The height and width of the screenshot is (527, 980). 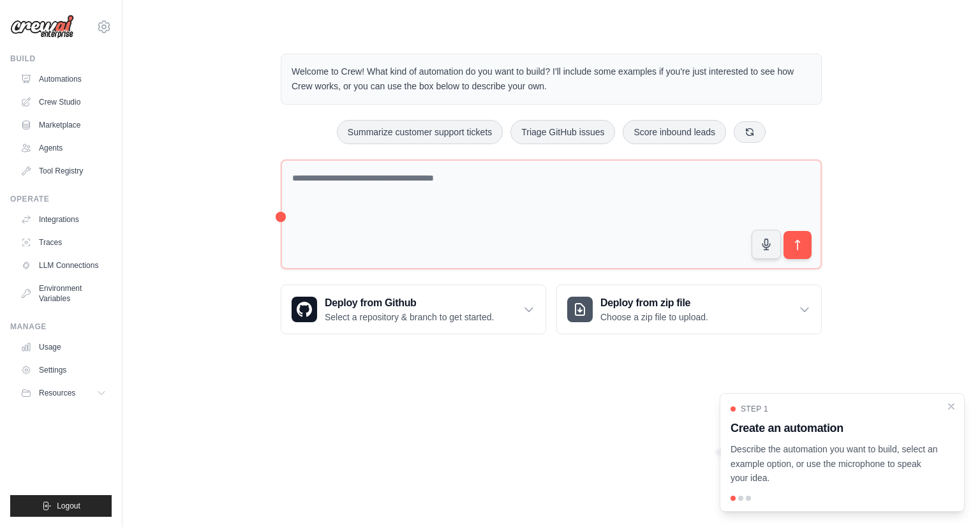 What do you see at coordinates (551, 79) in the screenshot?
I see `p: Welcome to Crew! What kind of automation do you want to build? I'll include some examples if you'...` at bounding box center [551, 79].